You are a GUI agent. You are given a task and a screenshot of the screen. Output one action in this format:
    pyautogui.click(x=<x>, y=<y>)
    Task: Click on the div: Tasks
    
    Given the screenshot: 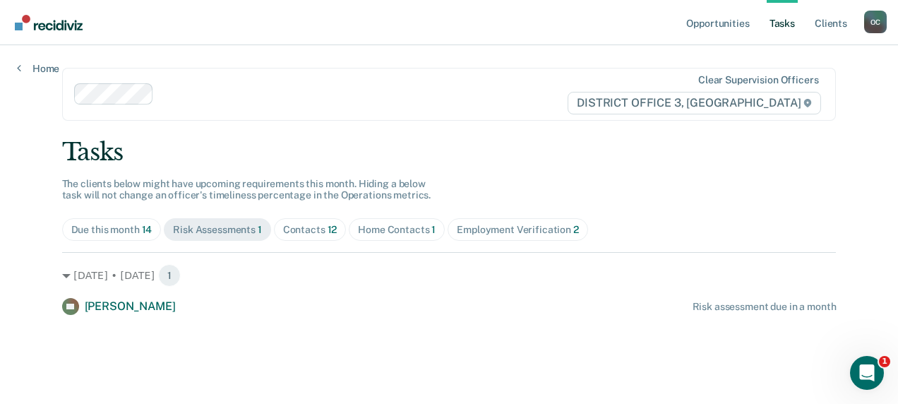 What is the action you would take?
    pyautogui.click(x=449, y=152)
    